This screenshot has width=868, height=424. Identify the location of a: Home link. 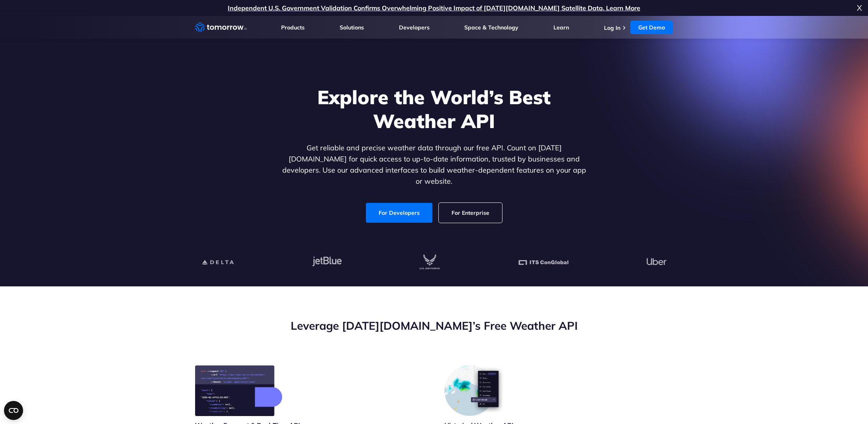
(221, 27).